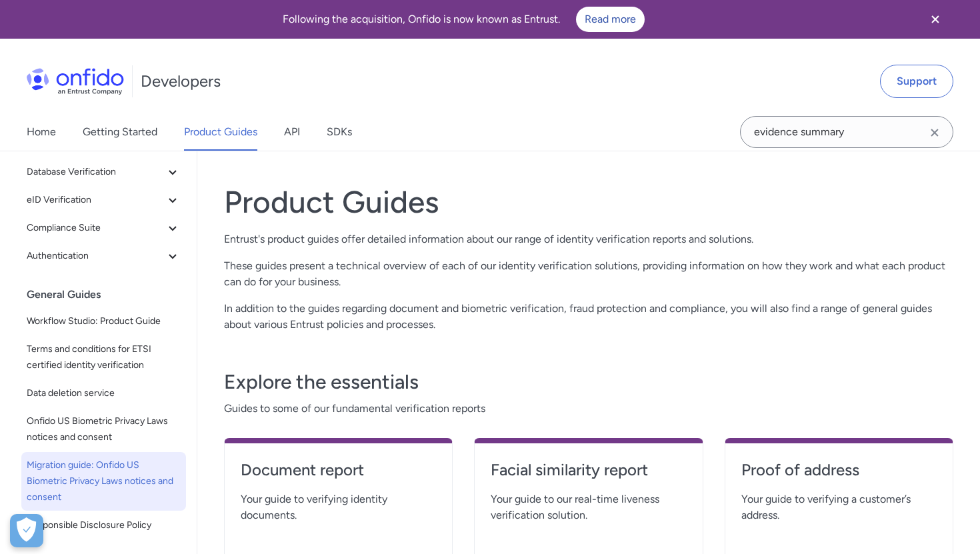  Describe the element at coordinates (221, 132) in the screenshot. I see `a: Product Guides` at that location.